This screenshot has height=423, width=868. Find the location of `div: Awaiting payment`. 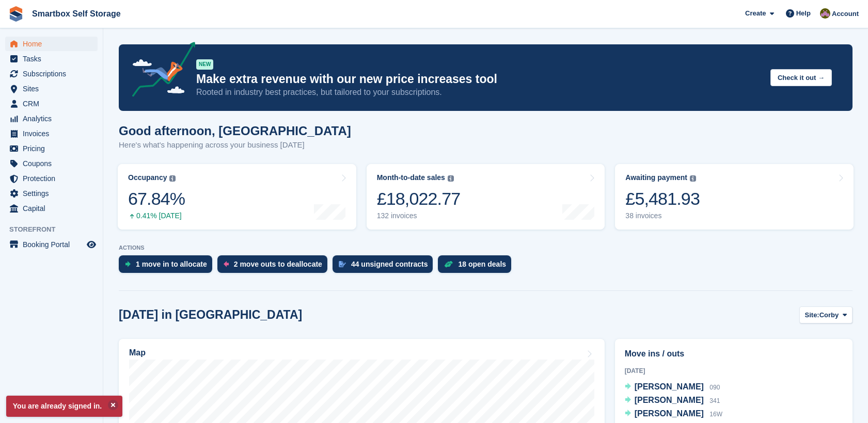

div: Awaiting payment is located at coordinates (656, 177).